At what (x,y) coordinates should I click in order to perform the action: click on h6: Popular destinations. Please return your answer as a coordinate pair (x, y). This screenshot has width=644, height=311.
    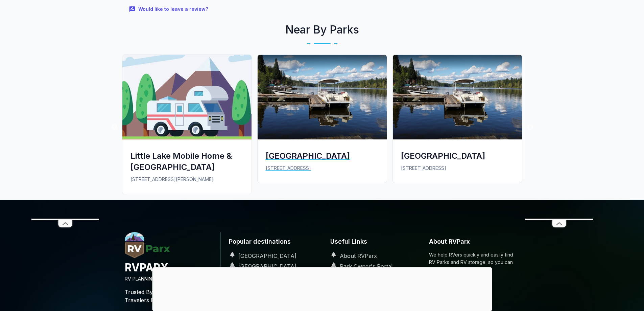
    Looking at the image, I should click on (271, 242).